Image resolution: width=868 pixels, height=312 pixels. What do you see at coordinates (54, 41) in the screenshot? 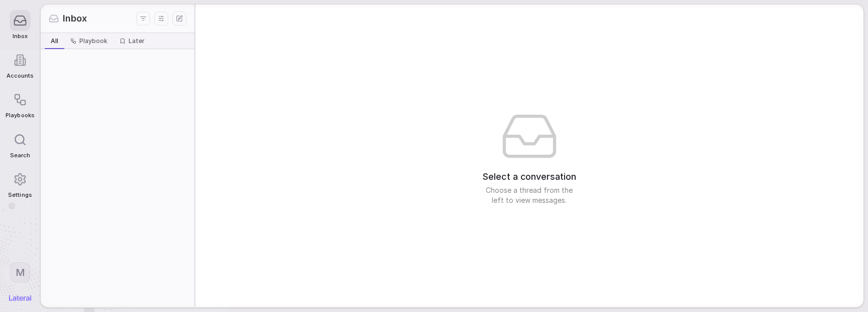
I see `span: All` at bounding box center [54, 41].